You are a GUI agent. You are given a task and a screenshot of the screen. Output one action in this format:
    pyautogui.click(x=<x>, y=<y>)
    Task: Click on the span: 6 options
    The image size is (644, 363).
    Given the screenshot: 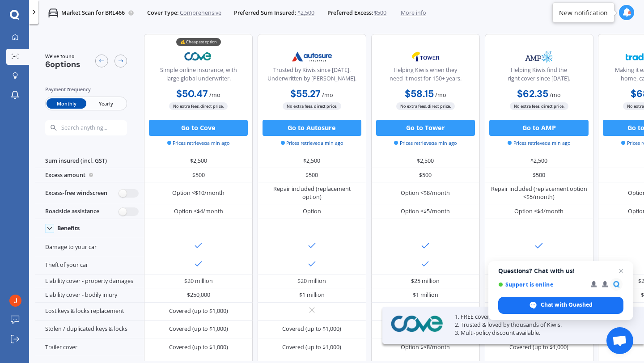 What is the action you would take?
    pyautogui.click(x=63, y=64)
    